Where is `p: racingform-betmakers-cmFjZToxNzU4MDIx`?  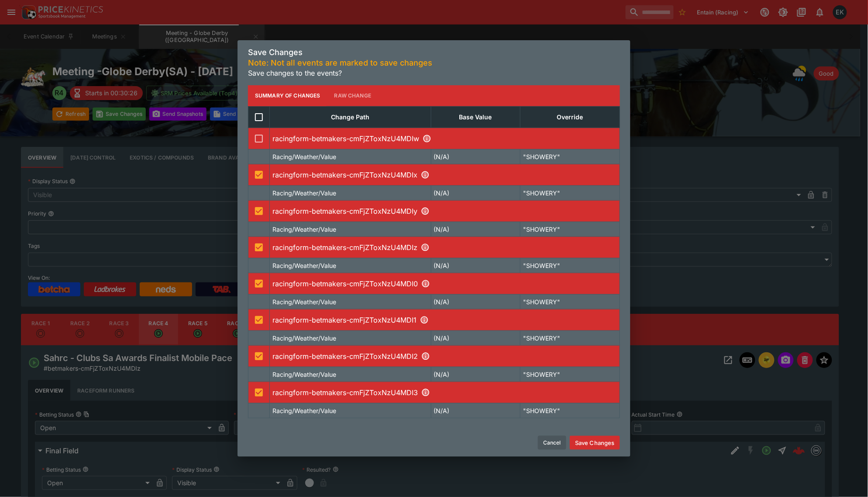
p: racingform-betmakers-cmFjZToxNzU4MDIx is located at coordinates (445, 175).